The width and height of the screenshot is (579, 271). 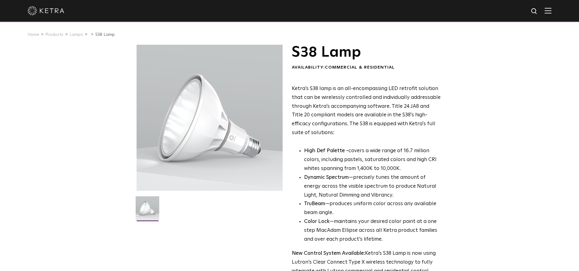 I want to click on span: Commercial & Residential, so click(x=360, y=67).